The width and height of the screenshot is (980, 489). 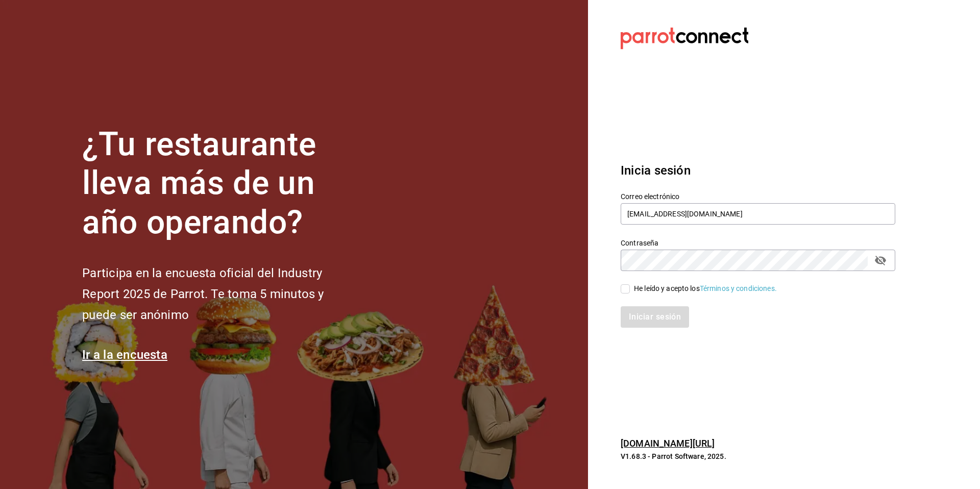 What do you see at coordinates (758, 214) in the screenshot?
I see `input: Ingresa tu correo electrónico` at bounding box center [758, 214].